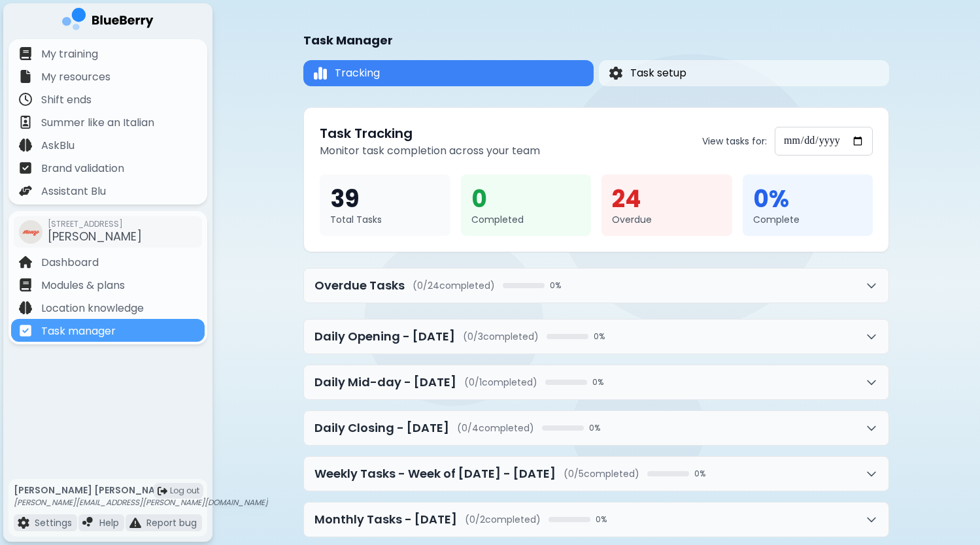 The image size is (980, 545). Describe the element at coordinates (108, 21) in the screenshot. I see `img: company logo` at that location.